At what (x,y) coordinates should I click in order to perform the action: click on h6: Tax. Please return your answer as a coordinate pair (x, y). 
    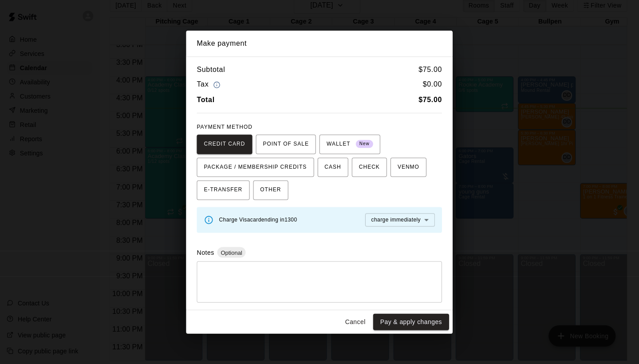
    Looking at the image, I should click on (210, 84).